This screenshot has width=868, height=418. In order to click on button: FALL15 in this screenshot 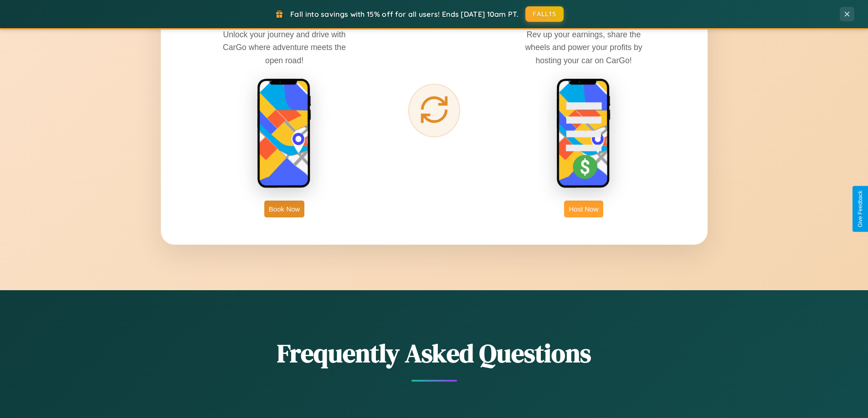, I will do `click(544, 14)`.